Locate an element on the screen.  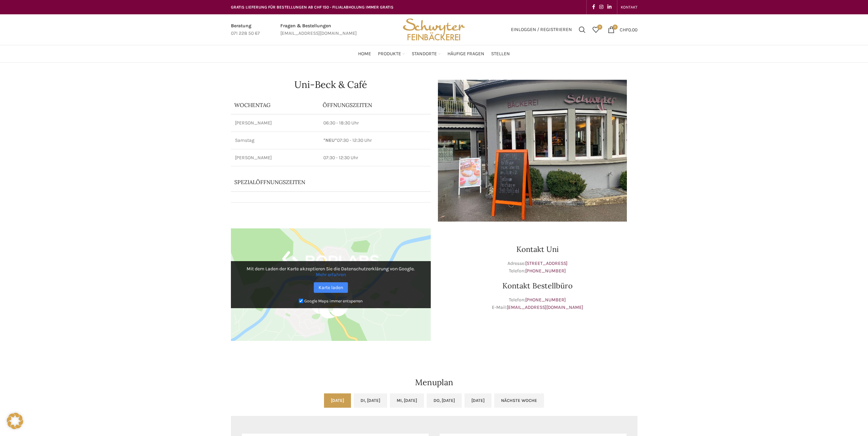
small: Google Maps immer entsperren is located at coordinates (333, 301).